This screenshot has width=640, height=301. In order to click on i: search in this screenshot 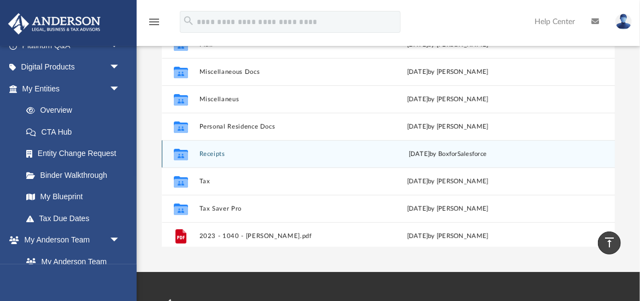, I will do `click(189, 21)`.